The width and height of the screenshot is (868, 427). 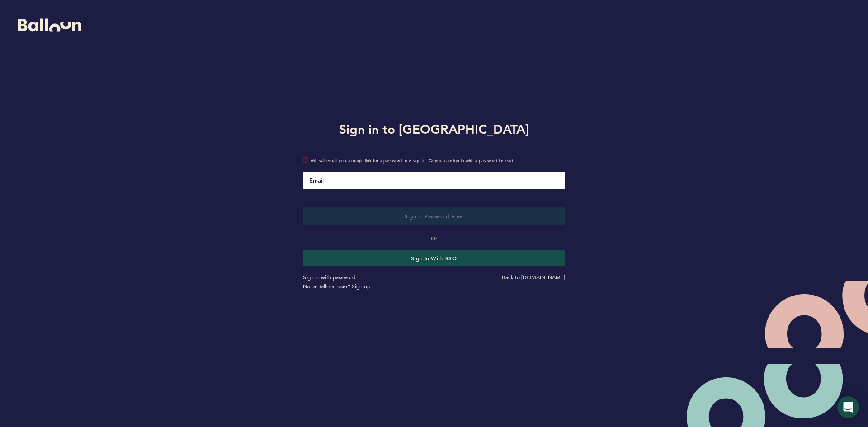 What do you see at coordinates (336, 286) in the screenshot?
I see `a: Not a Balloon user? Sign up` at bounding box center [336, 286].